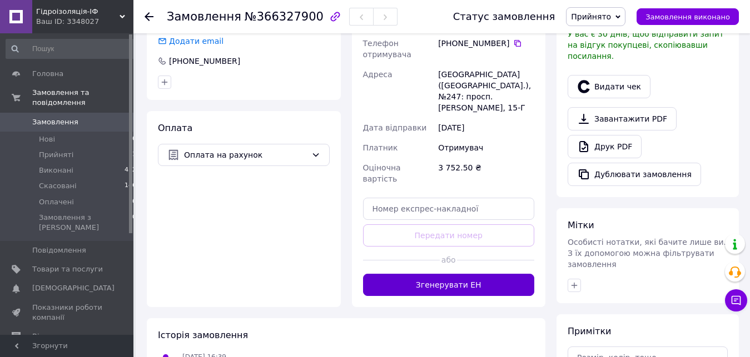  What do you see at coordinates (71, 49) in the screenshot?
I see `input: Пошук` at bounding box center [71, 49].